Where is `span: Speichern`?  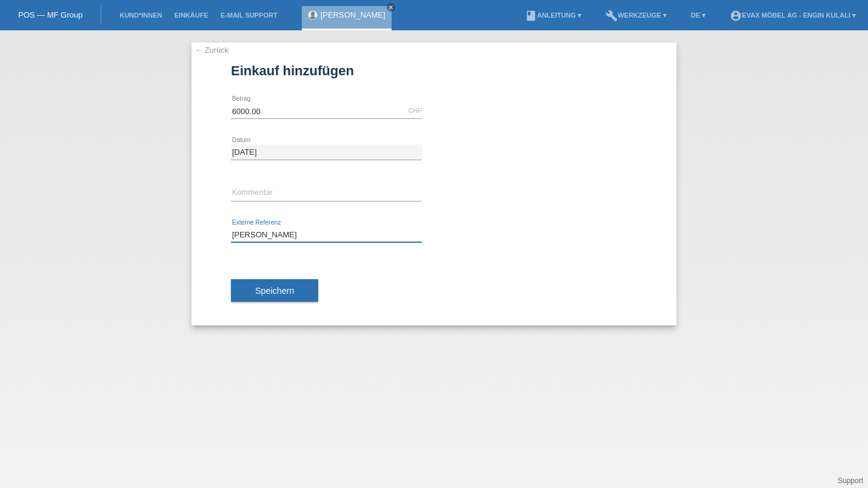
span: Speichern is located at coordinates (275, 290).